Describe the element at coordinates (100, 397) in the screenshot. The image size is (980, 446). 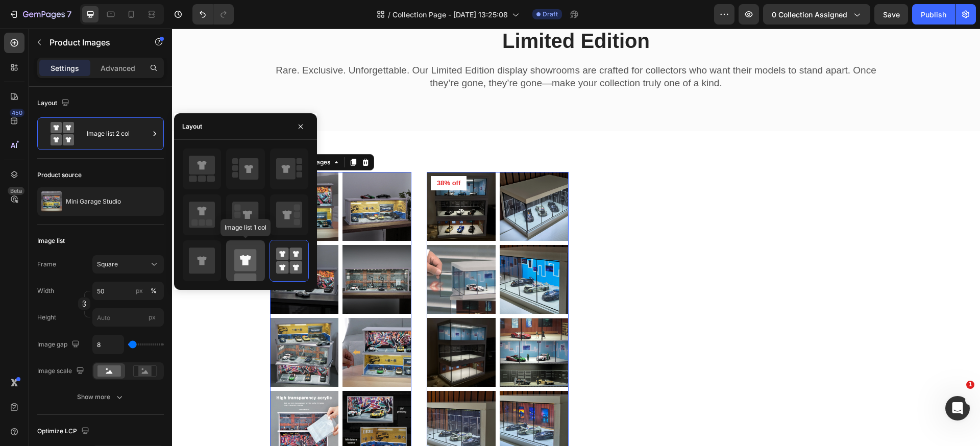
I see `div: Show more` at that location.